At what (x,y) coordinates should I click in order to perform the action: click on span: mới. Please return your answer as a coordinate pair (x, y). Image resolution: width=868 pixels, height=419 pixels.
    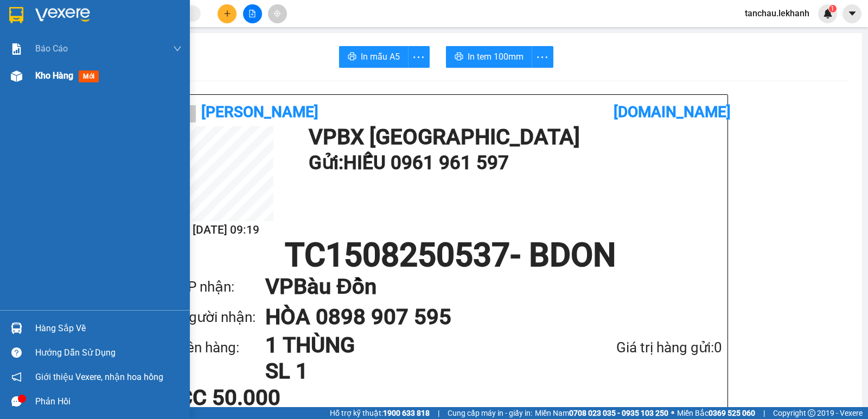
    Looking at the image, I should click on (89, 77).